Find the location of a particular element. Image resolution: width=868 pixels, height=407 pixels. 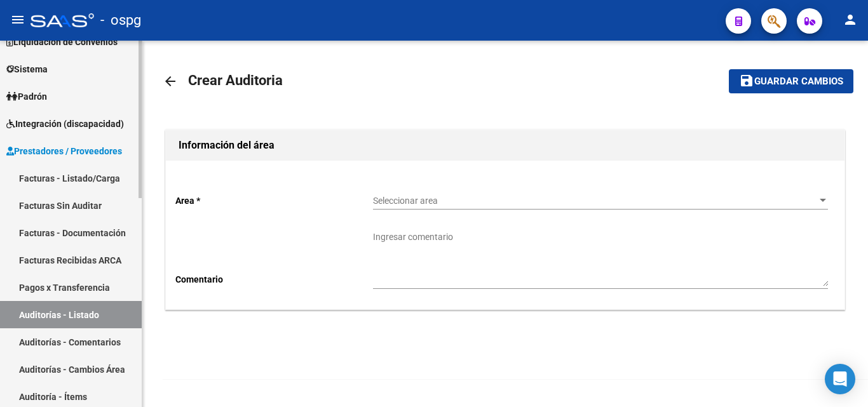

mat-icon: arrow_back is located at coordinates (170, 81).